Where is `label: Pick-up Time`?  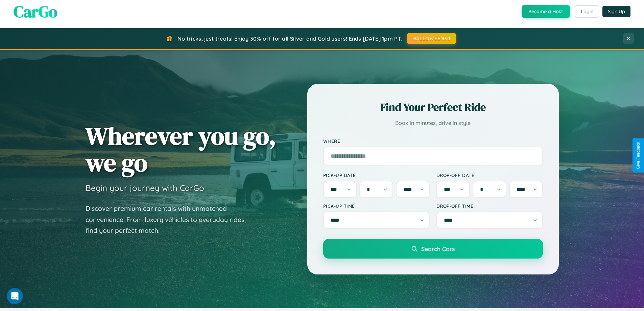 label: Pick-up Time is located at coordinates (377, 206).